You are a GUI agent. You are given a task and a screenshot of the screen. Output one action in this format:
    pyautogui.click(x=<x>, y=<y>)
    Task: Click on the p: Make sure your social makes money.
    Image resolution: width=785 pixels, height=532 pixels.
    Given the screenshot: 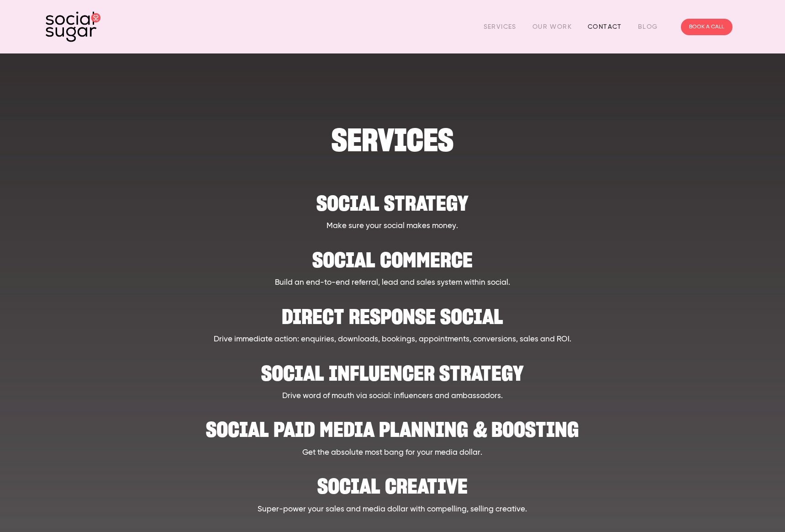 What is the action you would take?
    pyautogui.click(x=393, y=226)
    